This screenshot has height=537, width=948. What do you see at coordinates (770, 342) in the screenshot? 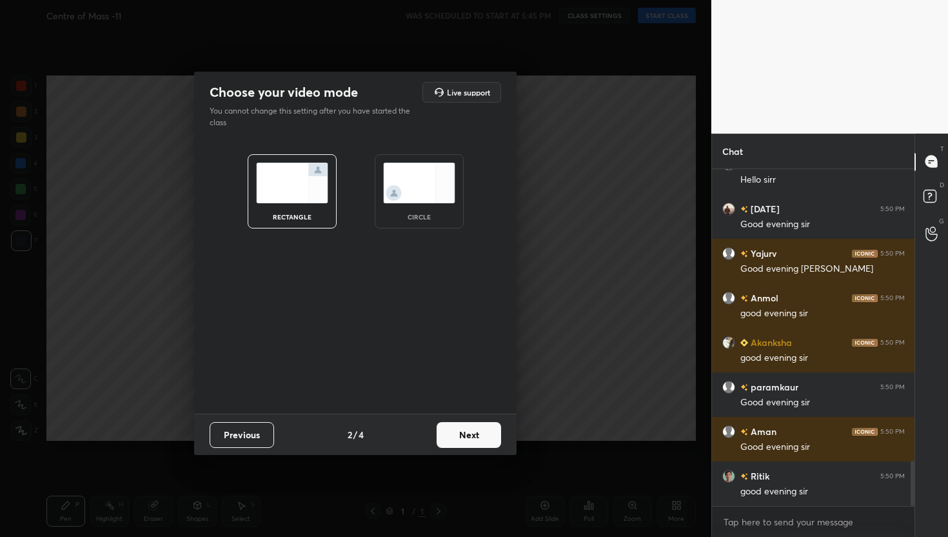
I see `h6: Akanksha` at bounding box center [770, 342].